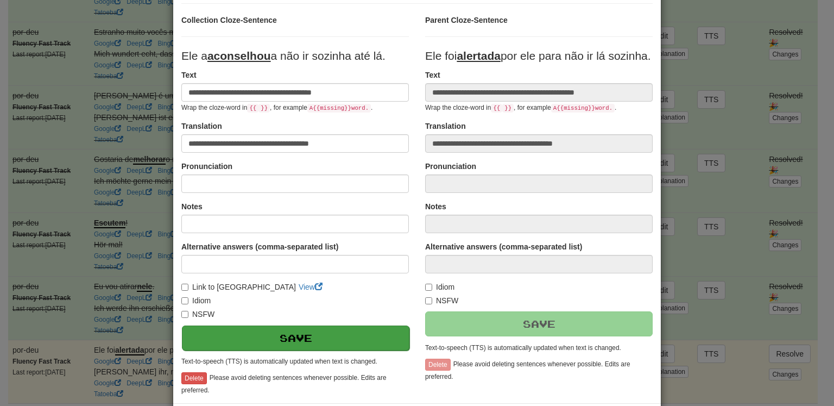 This screenshot has width=834, height=406. What do you see at coordinates (239, 55) in the screenshot?
I see `u: aconselhou` at bounding box center [239, 55].